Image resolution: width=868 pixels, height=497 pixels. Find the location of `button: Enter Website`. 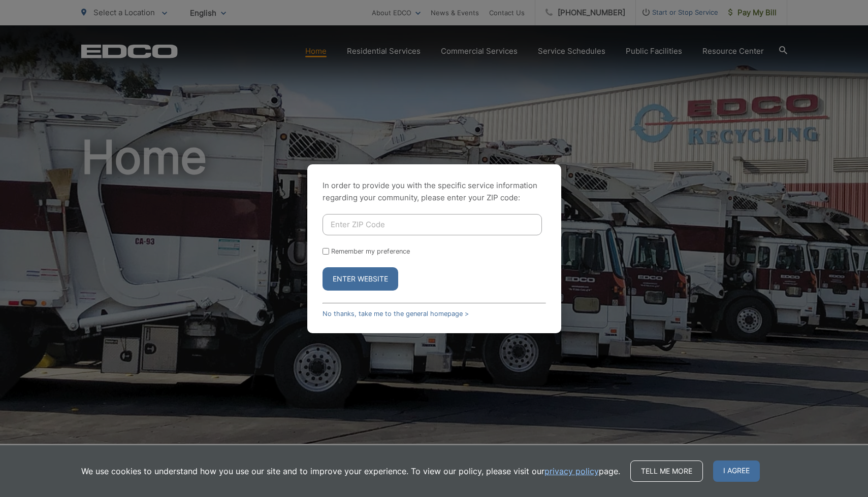

button: Enter Website is located at coordinates (360, 279).